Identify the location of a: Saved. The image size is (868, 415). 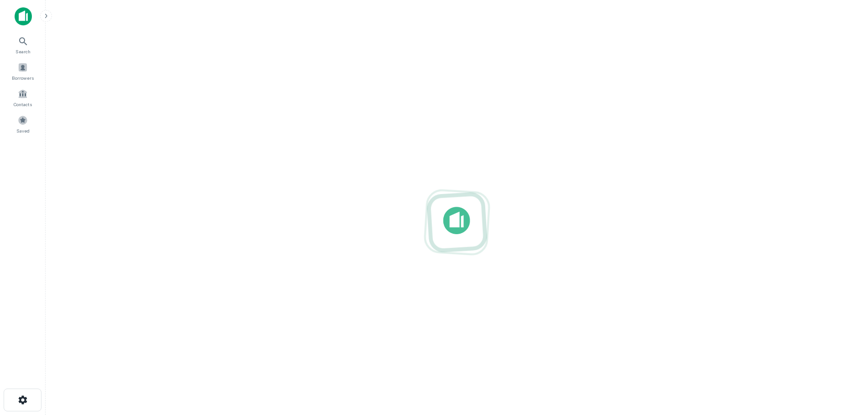
(23, 124).